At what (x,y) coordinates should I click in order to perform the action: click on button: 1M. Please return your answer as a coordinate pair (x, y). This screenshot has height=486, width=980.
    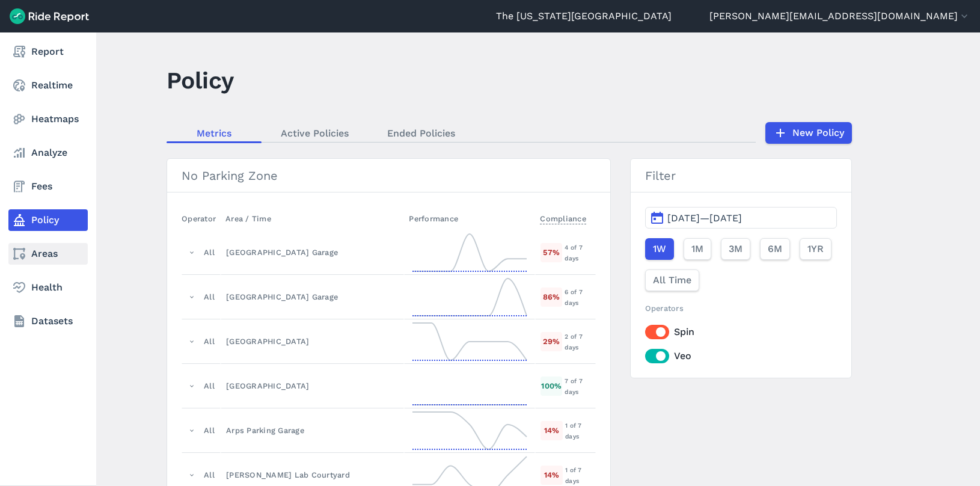
    Looking at the image, I should click on (698, 249).